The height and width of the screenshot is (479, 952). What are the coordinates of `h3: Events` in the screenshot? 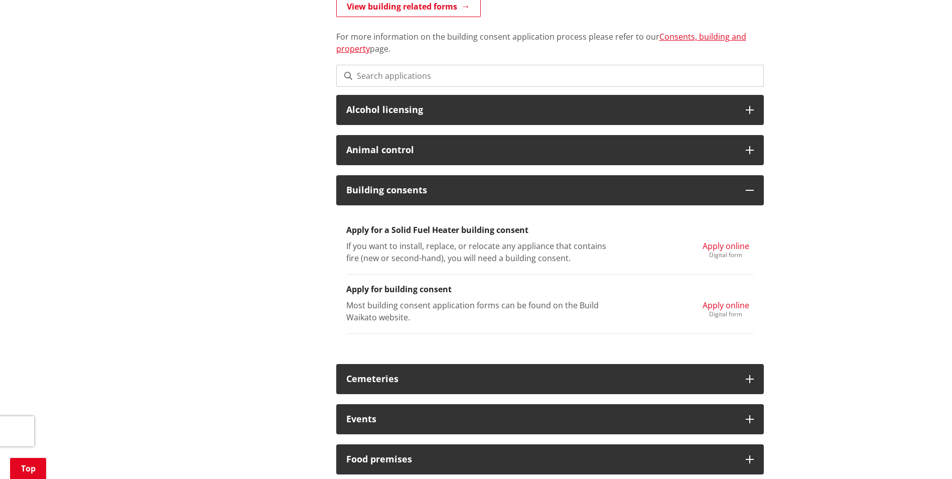 It's located at (541, 419).